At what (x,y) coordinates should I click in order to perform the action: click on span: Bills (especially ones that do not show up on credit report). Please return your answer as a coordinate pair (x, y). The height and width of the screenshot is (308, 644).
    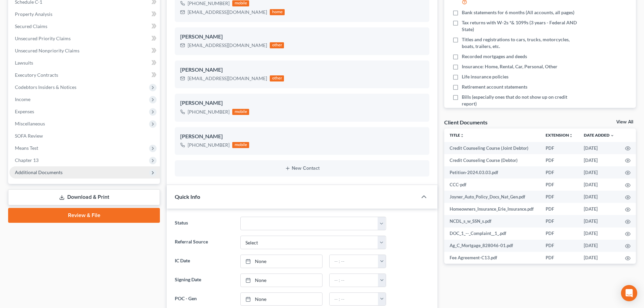
    Looking at the image, I should click on (522, 100).